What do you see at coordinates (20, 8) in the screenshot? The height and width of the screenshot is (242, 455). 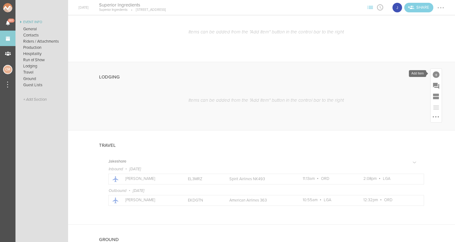 I see `img: NOMAD` at bounding box center [20, 8].